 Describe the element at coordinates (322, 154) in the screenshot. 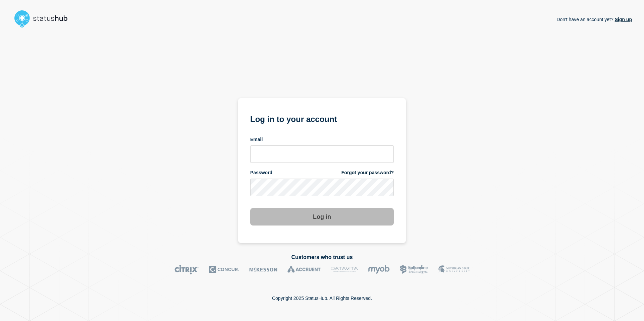

I see `input: email input` at that location.